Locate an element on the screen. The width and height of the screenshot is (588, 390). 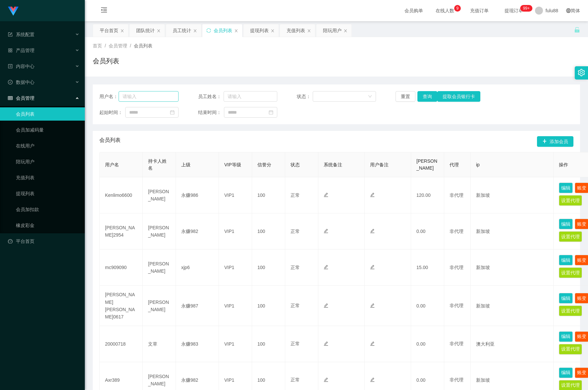
font: 状态： is located at coordinates (304, 97).